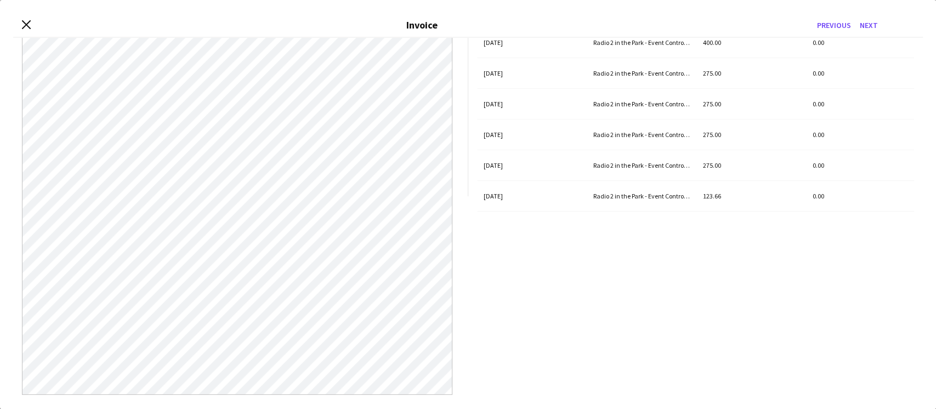 This screenshot has width=936, height=409. What do you see at coordinates (641, 196) in the screenshot?
I see `div: Radio 2 in the Park - Event Control Manager (expense)` at bounding box center [641, 196].